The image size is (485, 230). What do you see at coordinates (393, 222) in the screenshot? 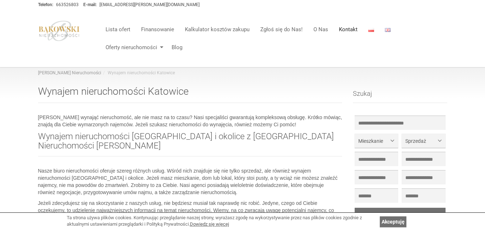
I see `a: Akceptuję` at bounding box center [393, 222].